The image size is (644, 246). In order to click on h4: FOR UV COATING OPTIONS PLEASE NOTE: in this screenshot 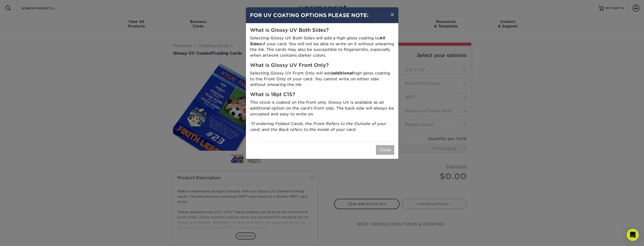, I will do `click(322, 16)`.